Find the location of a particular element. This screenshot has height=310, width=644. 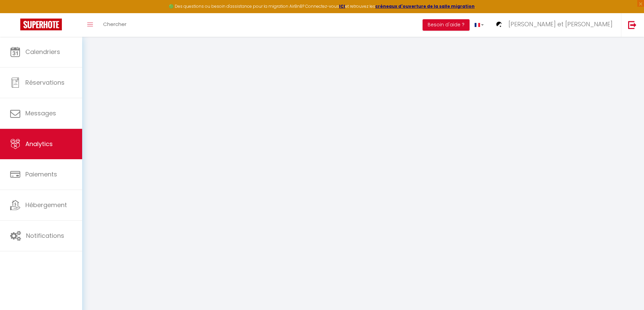

button: Ouvrir le widget de chat LiveChat is located at coordinates (16, 13).